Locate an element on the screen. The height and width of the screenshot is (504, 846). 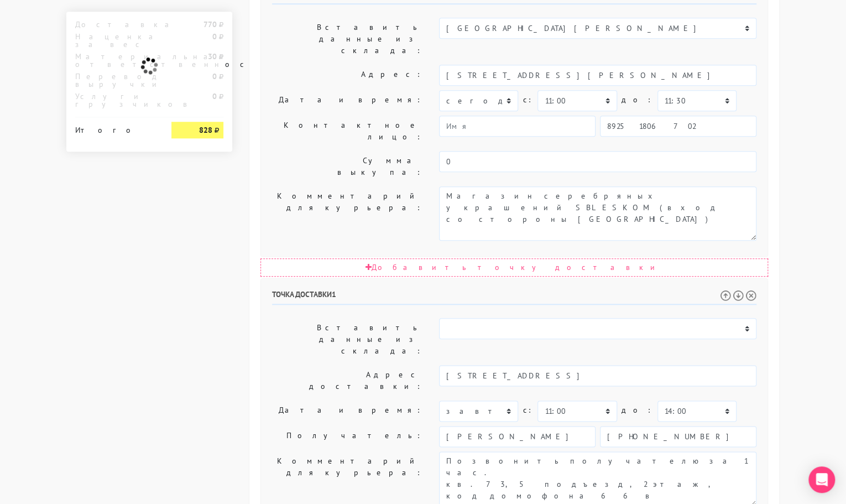
div: Добавить точку доставки is located at coordinates (514, 267).